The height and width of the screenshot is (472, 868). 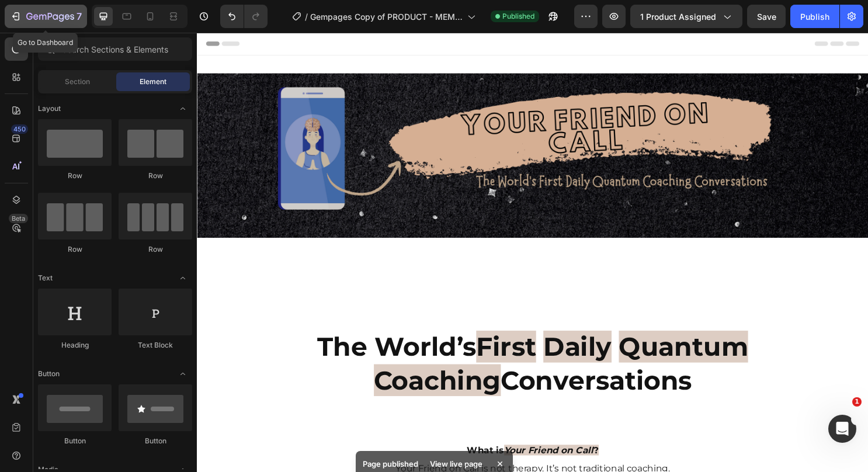 I want to click on button: Save, so click(x=766, y=17).